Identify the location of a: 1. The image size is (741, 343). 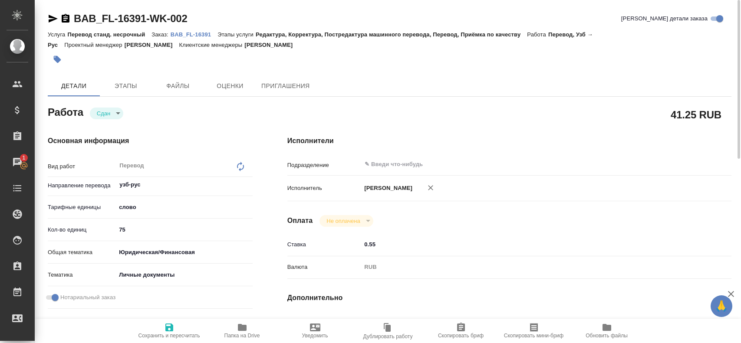
(17, 162).